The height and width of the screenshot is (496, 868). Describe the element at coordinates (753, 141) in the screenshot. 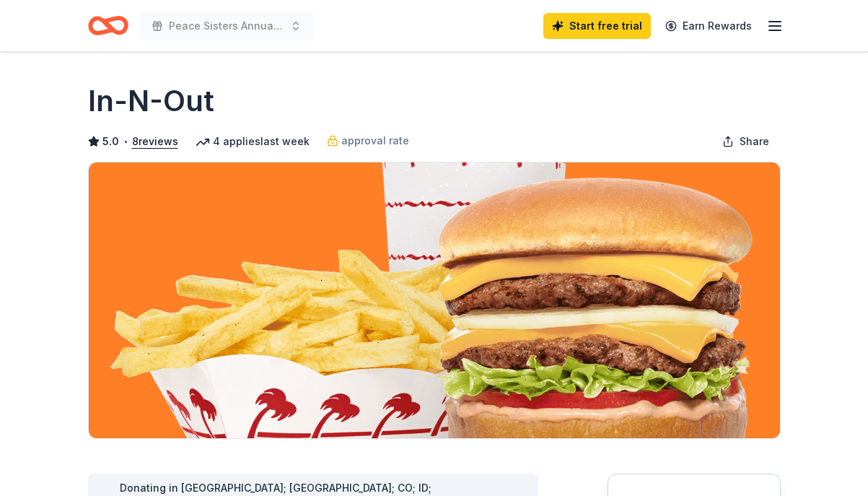

I see `span: Share` at that location.